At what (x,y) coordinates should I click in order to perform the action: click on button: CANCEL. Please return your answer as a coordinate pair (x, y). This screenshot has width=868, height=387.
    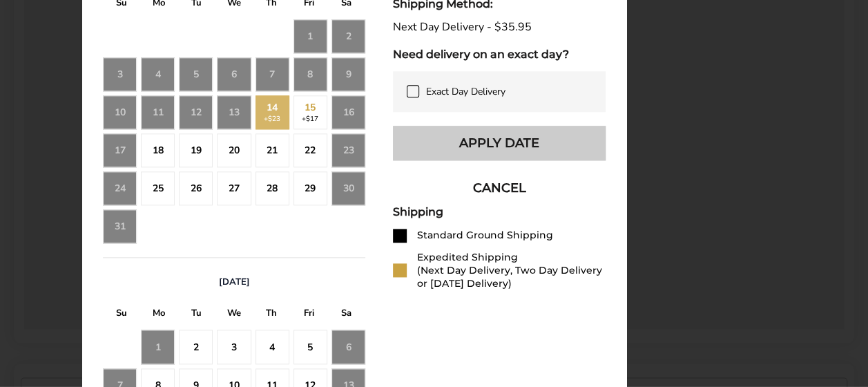
    Looking at the image, I should click on (499, 188).